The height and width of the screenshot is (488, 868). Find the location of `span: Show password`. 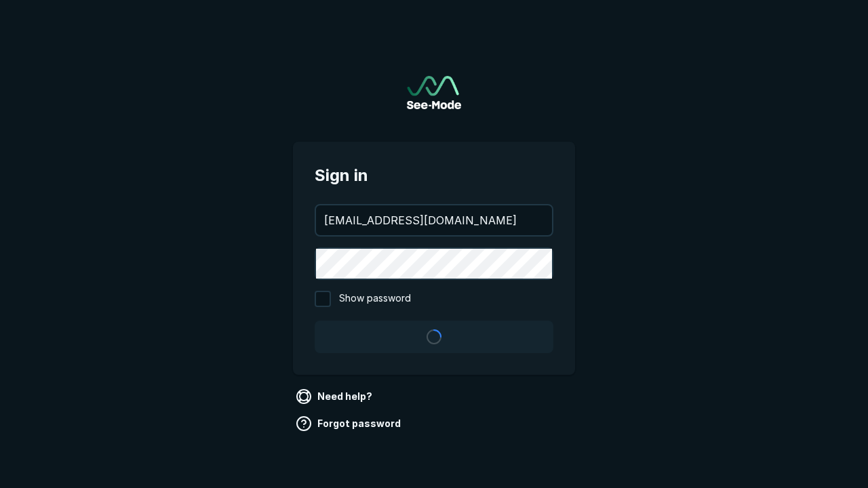

span: Show password is located at coordinates (375, 299).